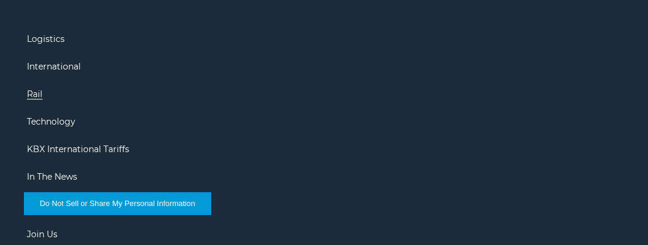 This screenshot has height=245, width=648. I want to click on a: International, so click(54, 66).